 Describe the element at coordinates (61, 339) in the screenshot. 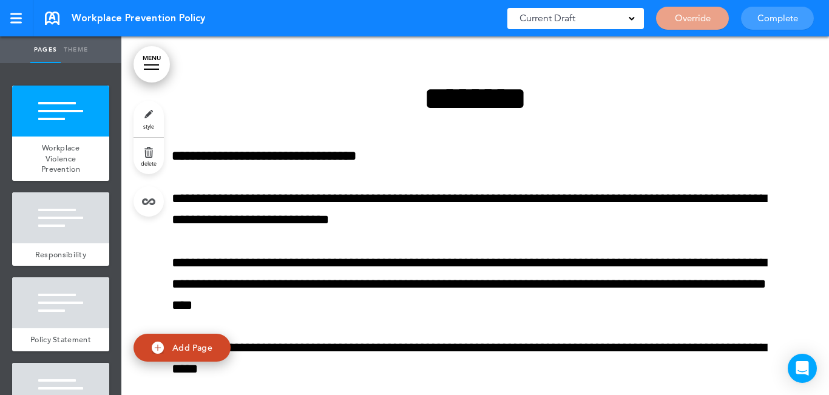

I see `span: Policy Statement` at that location.